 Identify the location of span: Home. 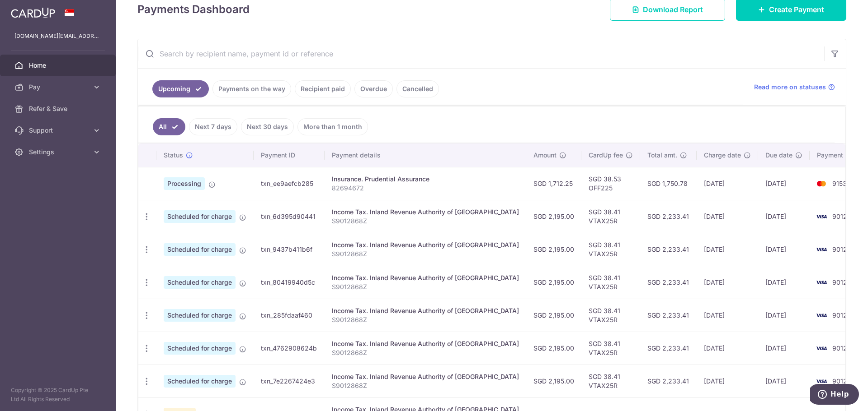
(59, 65).